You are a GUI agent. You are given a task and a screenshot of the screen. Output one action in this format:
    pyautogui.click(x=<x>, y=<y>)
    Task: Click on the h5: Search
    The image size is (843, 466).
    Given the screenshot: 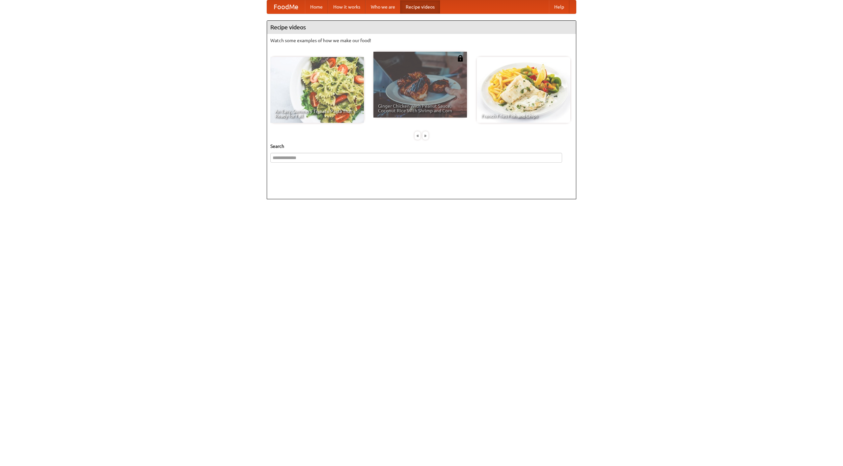 What is the action you would take?
    pyautogui.click(x=422, y=146)
    